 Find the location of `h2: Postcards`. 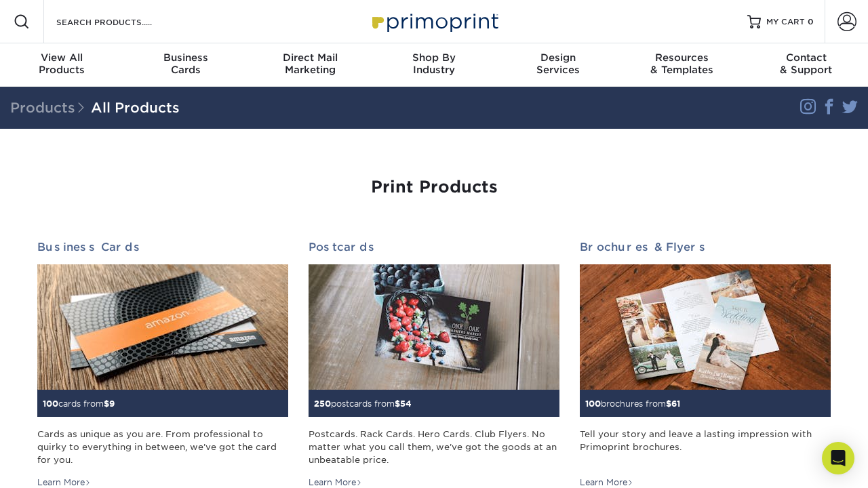

h2: Postcards is located at coordinates (434, 247).